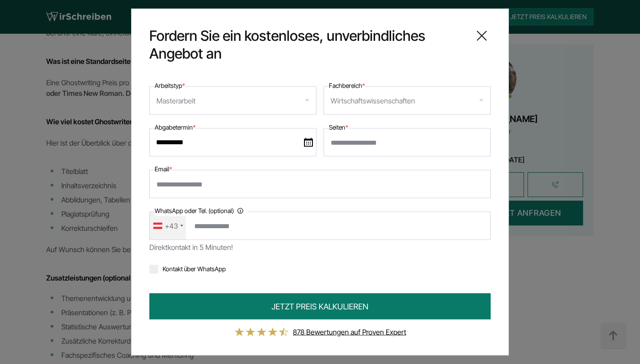  Describe the element at coordinates (233, 142) in the screenshot. I see `input: date` at that location.